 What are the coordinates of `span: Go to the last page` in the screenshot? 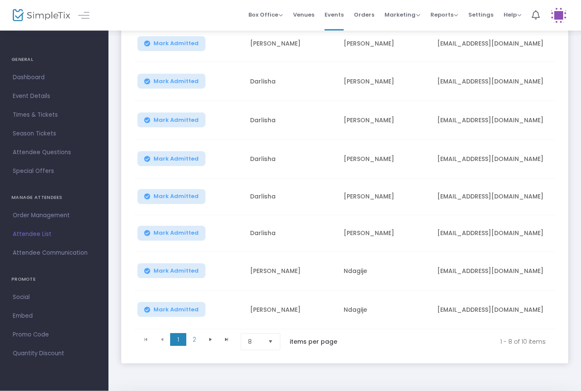 It's located at (227, 340).